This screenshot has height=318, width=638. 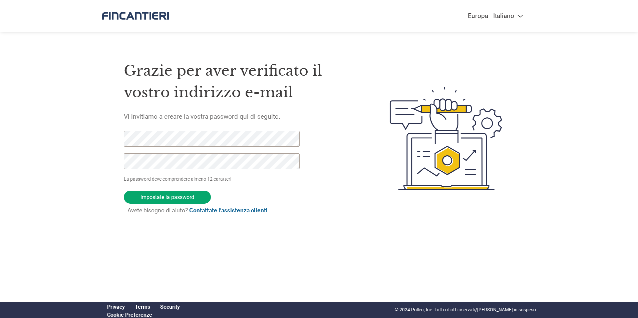 What do you see at coordinates (446, 139) in the screenshot?
I see `img: create-password` at bounding box center [446, 139].